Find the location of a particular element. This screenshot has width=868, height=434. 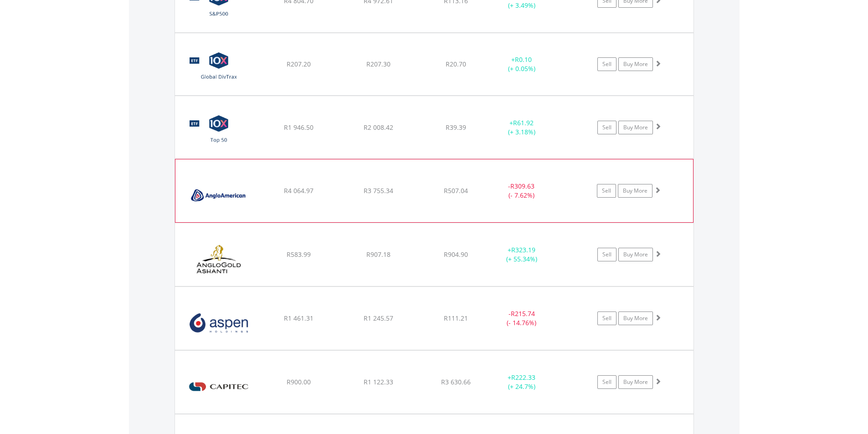

div: - (- 14.76%) is located at coordinates (522, 318).